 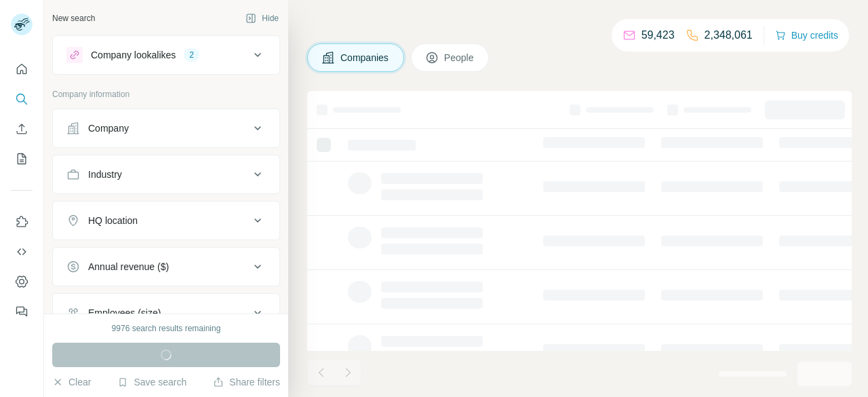 I want to click on p: Company information, so click(x=166, y=94).